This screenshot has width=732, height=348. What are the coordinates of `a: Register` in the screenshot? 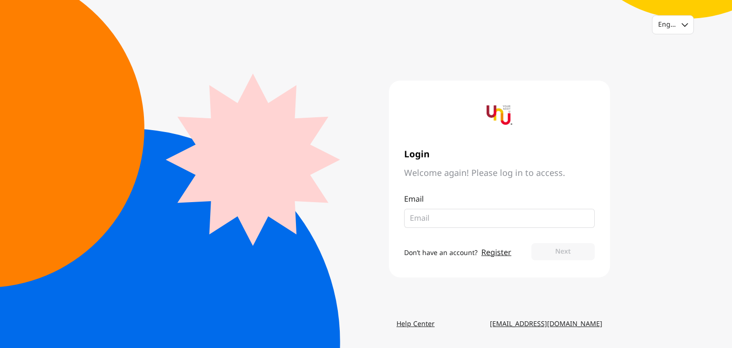 It's located at (496, 253).